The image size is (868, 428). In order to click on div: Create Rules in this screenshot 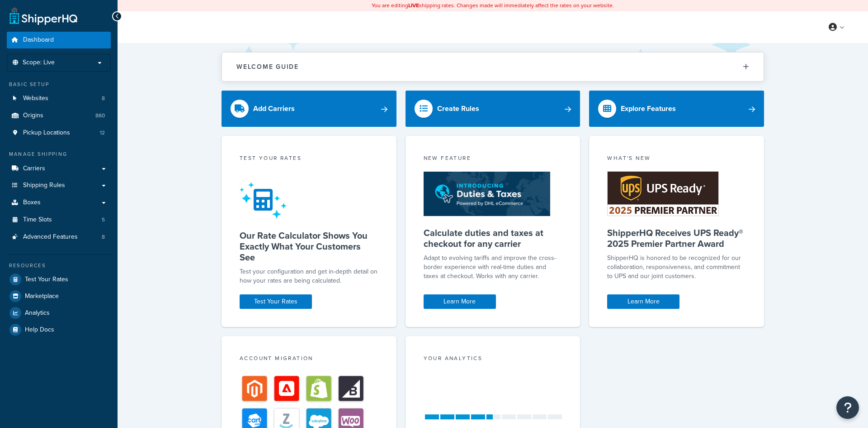, I will do `click(458, 109)`.